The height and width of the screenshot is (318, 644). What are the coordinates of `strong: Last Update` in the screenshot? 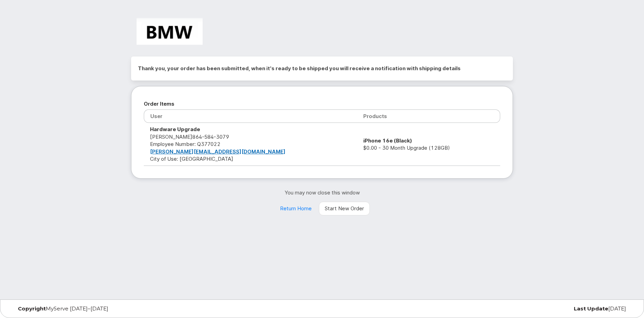 It's located at (591, 308).